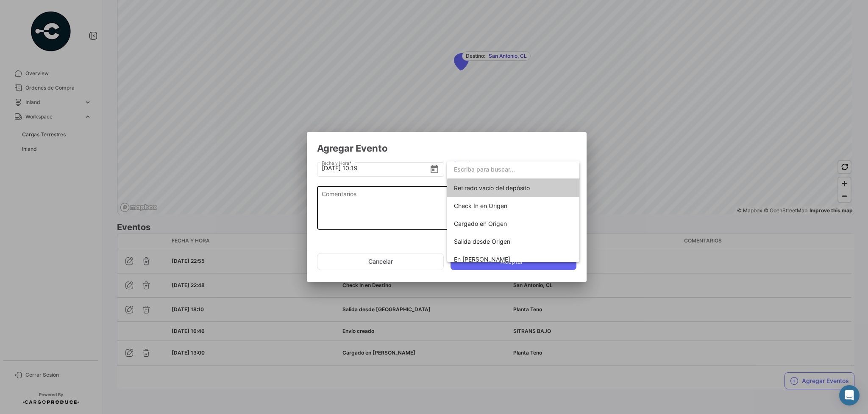  I want to click on span: Cargado en Origen, so click(480, 223).